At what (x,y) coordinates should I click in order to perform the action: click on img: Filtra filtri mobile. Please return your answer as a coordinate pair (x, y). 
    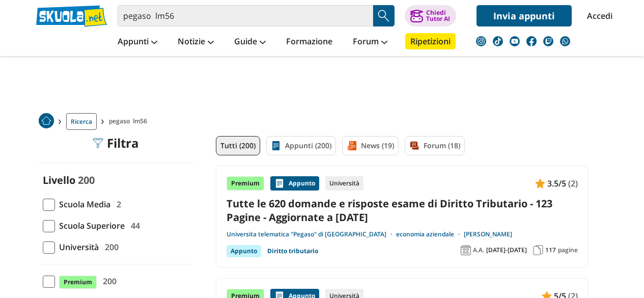
    Looking at the image, I should click on (98, 143).